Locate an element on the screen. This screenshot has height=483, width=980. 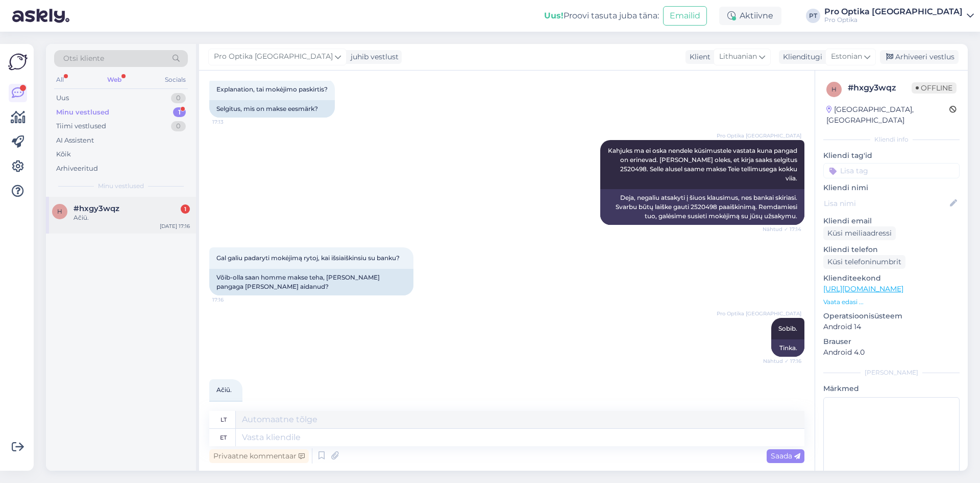
div: Kliendi info is located at coordinates (892, 140).